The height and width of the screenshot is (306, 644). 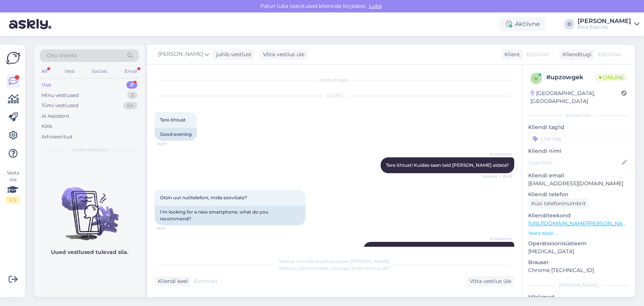 I want to click on span: u, so click(x=536, y=78).